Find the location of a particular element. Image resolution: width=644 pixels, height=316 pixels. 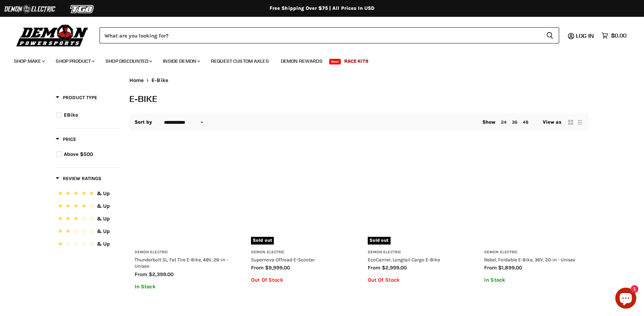

a: Shop Discounted is located at coordinates (129, 61).